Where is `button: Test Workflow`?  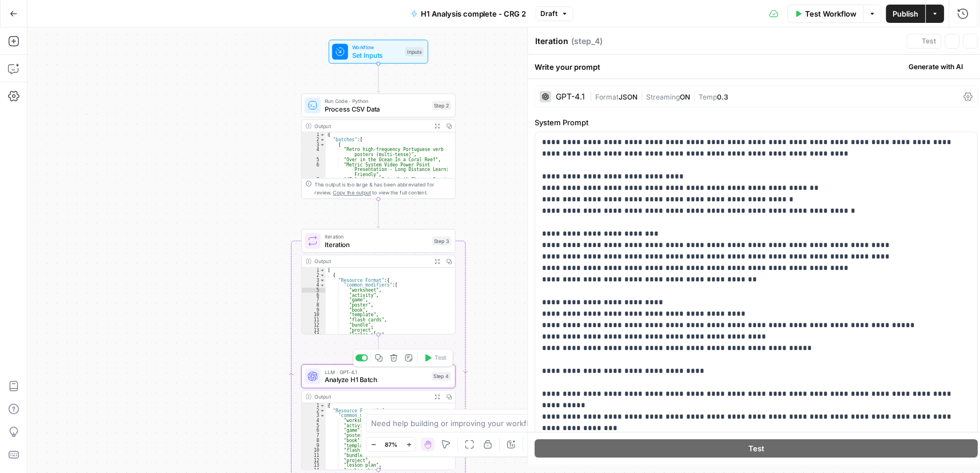 button: Test Workflow is located at coordinates (825, 14).